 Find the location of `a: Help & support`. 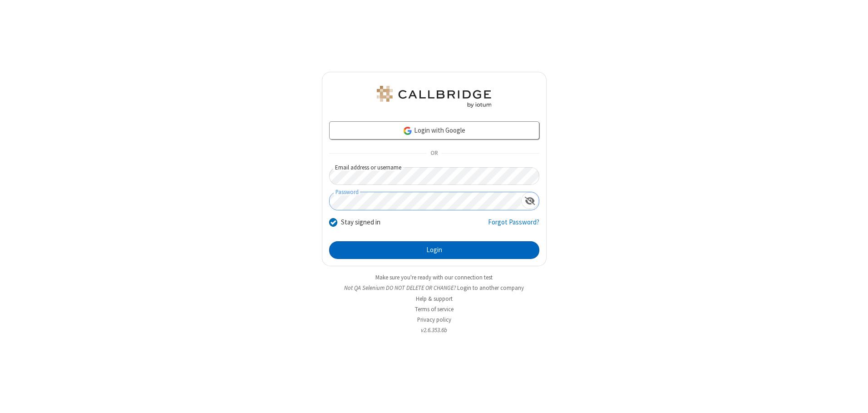

a: Help & support is located at coordinates (434, 298).